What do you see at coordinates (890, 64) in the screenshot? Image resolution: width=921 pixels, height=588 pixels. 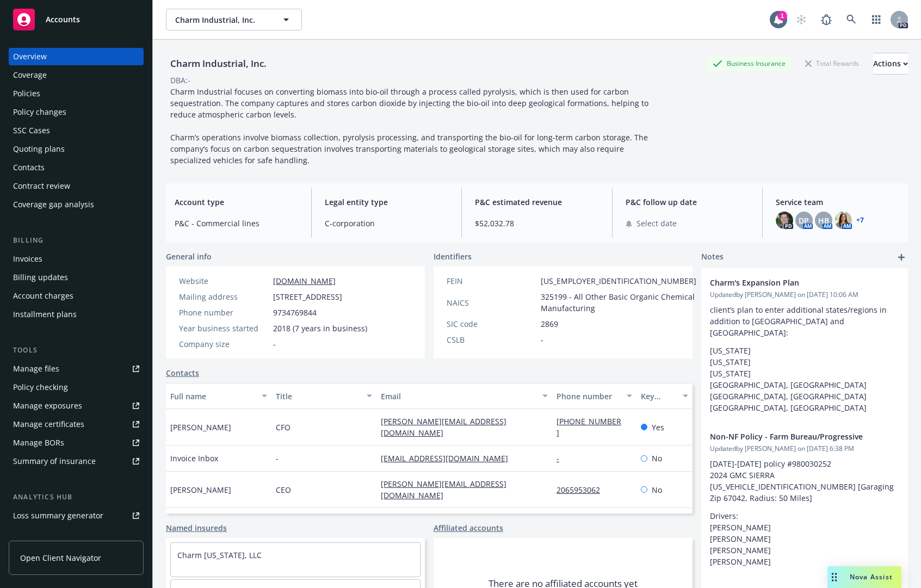 I see `button: Actions` at bounding box center [890, 64].